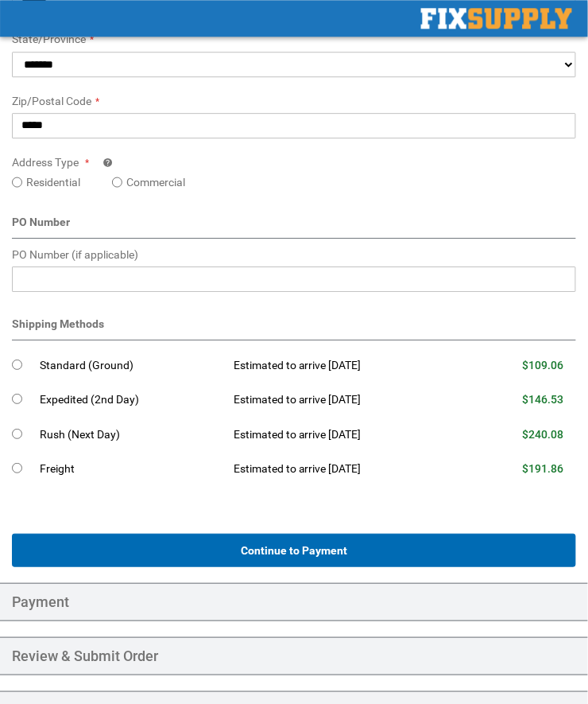 This screenshot has height=704, width=588. Describe the element at coordinates (543, 434) in the screenshot. I see `span: $240.08` at that location.